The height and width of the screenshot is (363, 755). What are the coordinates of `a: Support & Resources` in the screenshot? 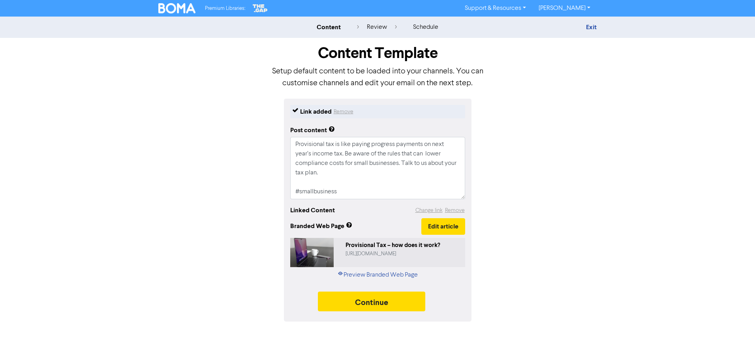 It's located at (495, 8).